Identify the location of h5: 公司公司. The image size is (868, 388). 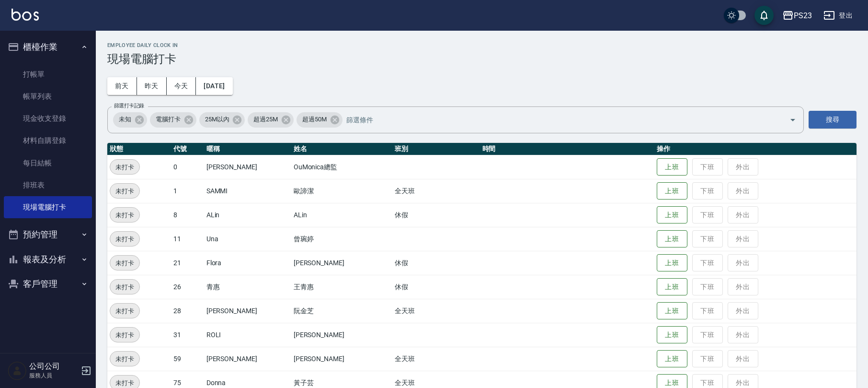
(54, 366).